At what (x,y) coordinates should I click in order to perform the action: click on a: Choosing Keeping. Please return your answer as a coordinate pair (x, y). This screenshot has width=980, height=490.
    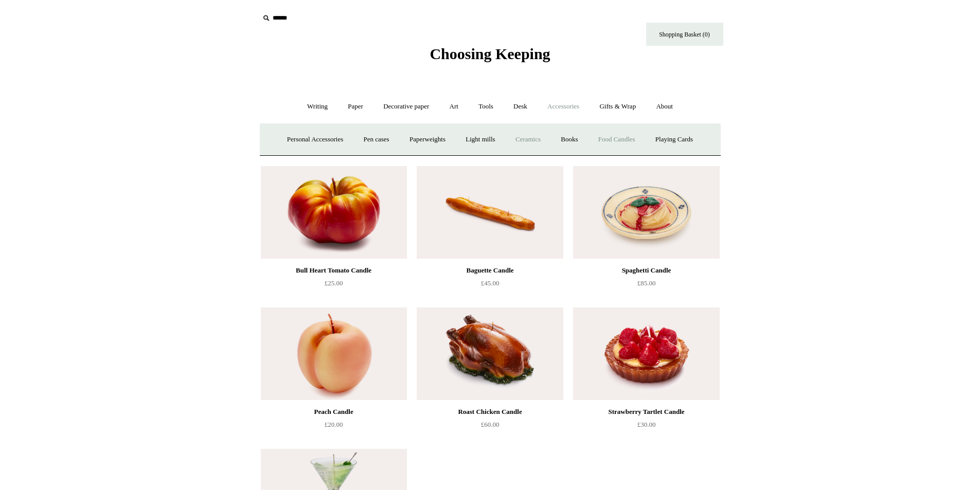
    Looking at the image, I should click on (490, 57).